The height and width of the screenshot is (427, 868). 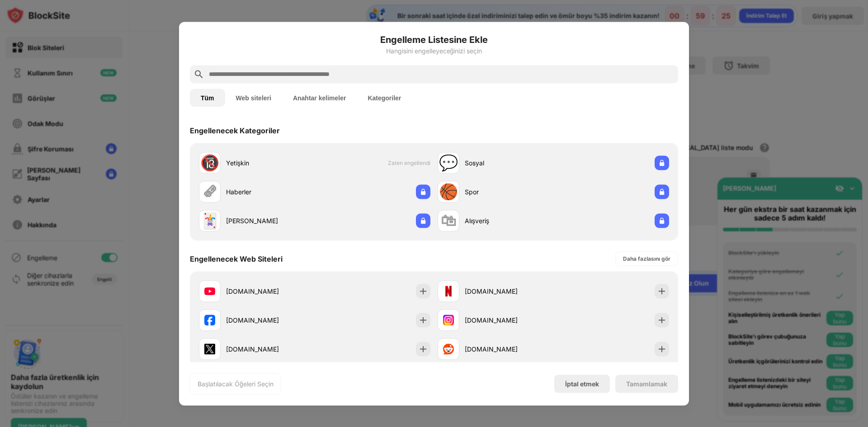 What do you see at coordinates (319, 98) in the screenshot?
I see `font: Anahtar kelimeler` at bounding box center [319, 98].